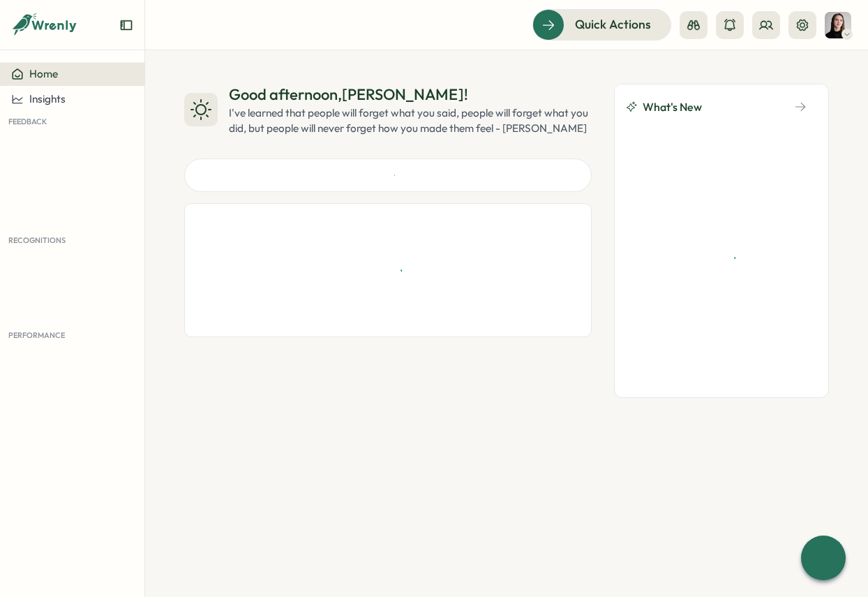 Image resolution: width=868 pixels, height=597 pixels. I want to click on button: Elena Ladushyna, so click(838, 25).